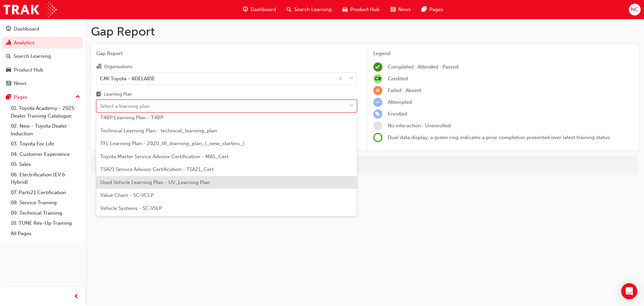  I want to click on span: Credited, so click(397, 78).